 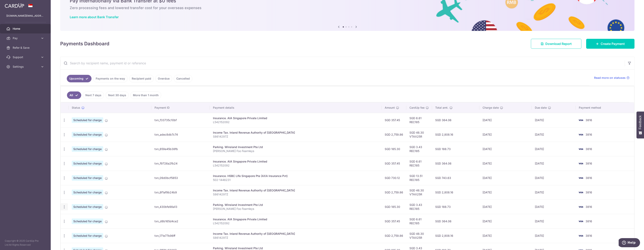 I want to click on span: Total amt., so click(x=442, y=108).